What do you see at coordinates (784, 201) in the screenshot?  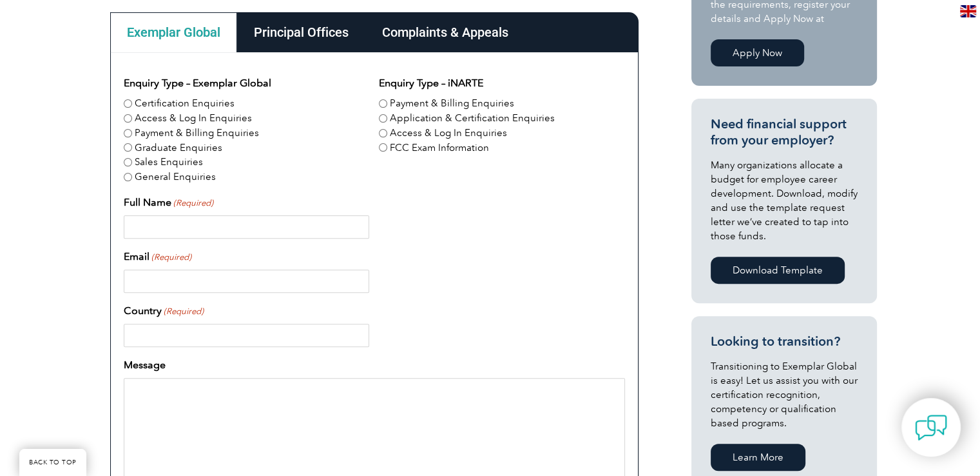 I see `p: Many organizations allocate a budget for employee career development. Download, modify and use th...` at bounding box center [784, 201].